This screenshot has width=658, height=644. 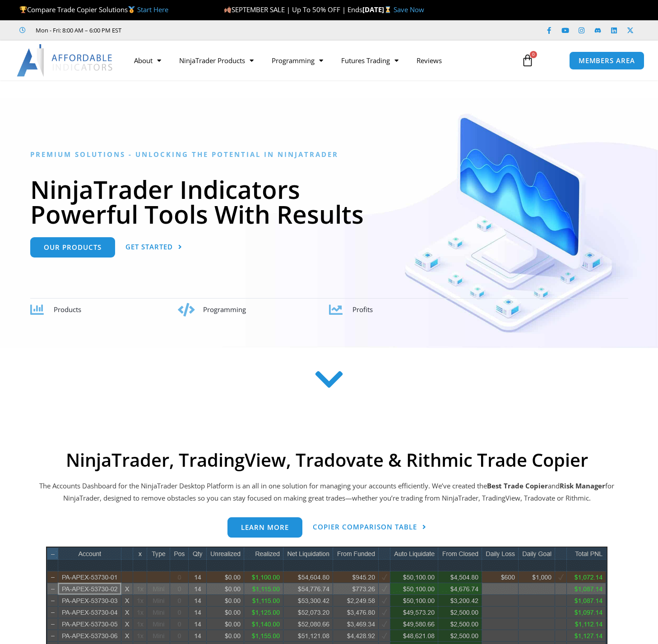 I want to click on span: Compare Trade Copier Solutions, so click(x=94, y=9).